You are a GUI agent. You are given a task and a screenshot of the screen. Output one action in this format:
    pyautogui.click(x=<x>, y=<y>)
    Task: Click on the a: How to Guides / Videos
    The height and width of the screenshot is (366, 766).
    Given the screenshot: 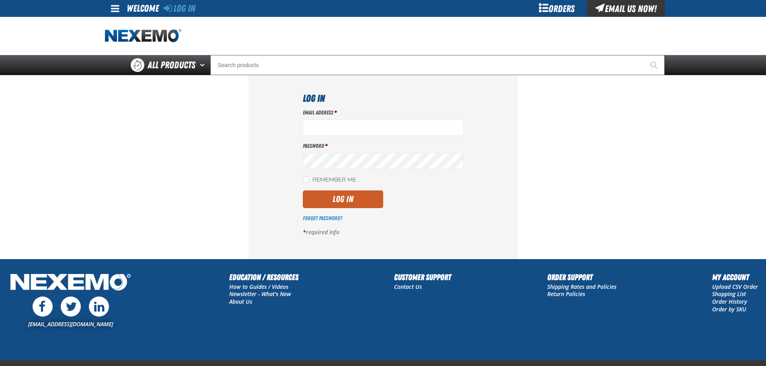 What is the action you would take?
    pyautogui.click(x=259, y=287)
    